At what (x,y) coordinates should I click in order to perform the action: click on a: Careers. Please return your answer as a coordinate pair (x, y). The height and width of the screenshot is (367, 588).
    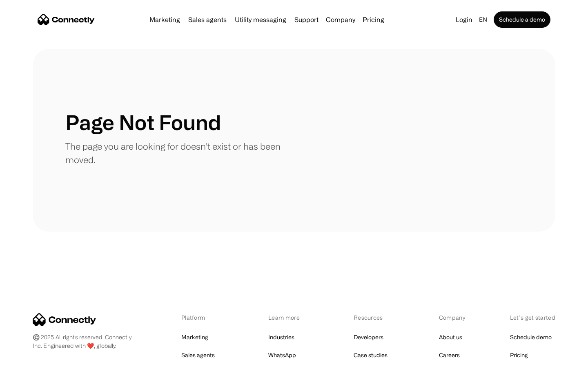
    Looking at the image, I should click on (449, 355).